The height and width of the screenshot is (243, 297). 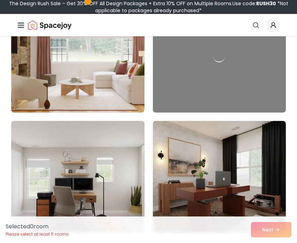 I want to click on img: Room room-7, so click(x=78, y=56).